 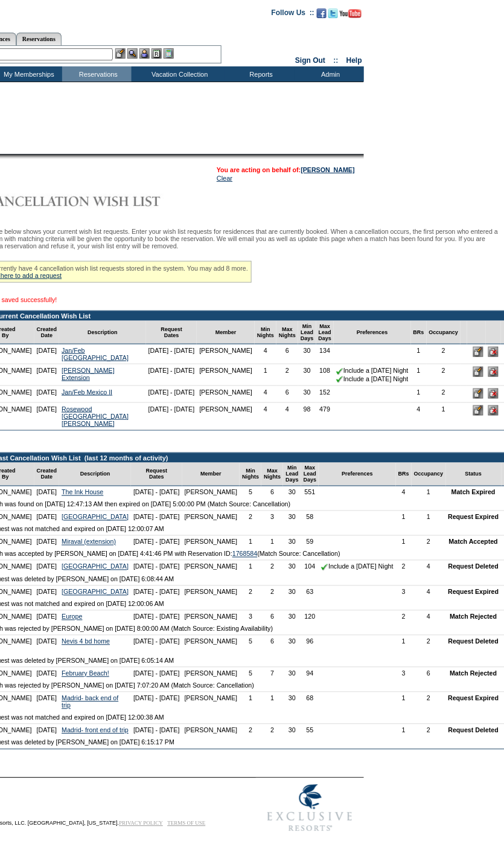 I want to click on a: Sign Out, so click(x=310, y=60).